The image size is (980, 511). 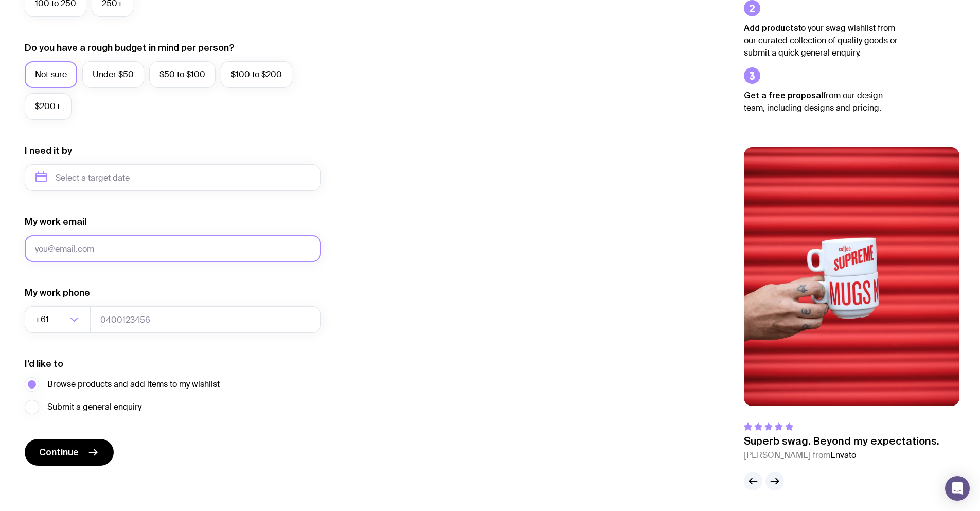 I want to click on input: Search for option, so click(x=58, y=320).